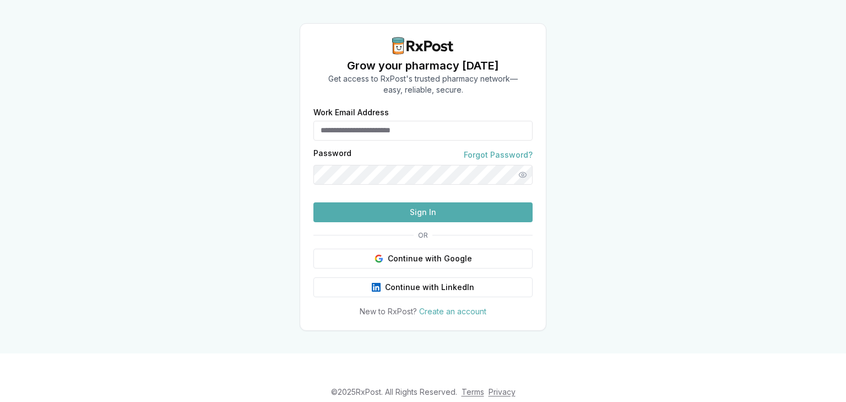  What do you see at coordinates (376, 287) in the screenshot?
I see `img: LinkedIn` at bounding box center [376, 287].